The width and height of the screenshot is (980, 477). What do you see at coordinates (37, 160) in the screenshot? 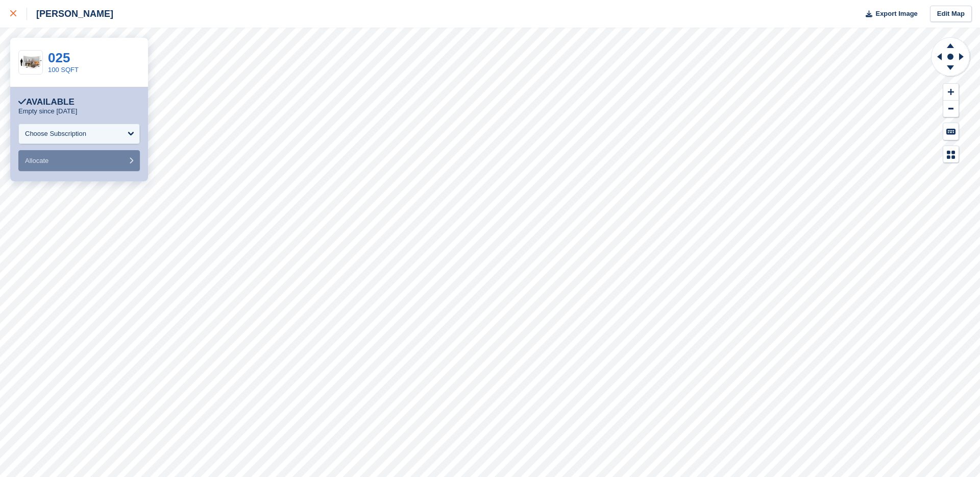
I see `span: Allocate` at bounding box center [37, 160].